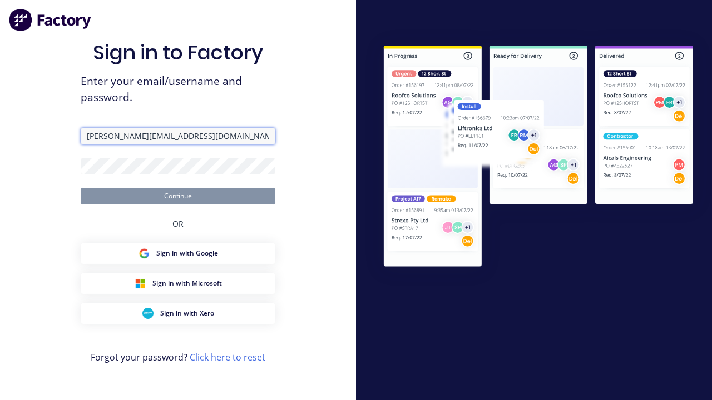 The width and height of the screenshot is (712, 400). I want to click on span: Forgot your password?, so click(178, 358).